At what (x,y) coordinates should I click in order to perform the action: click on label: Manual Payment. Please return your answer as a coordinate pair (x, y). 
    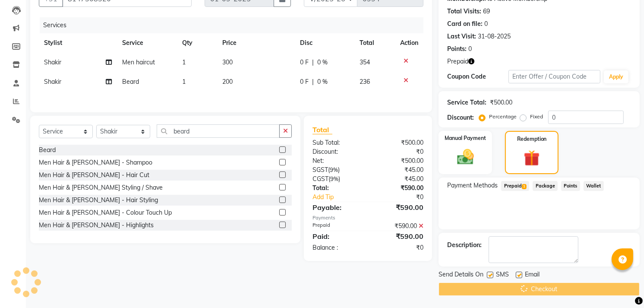
    Looking at the image, I should click on (465, 138).